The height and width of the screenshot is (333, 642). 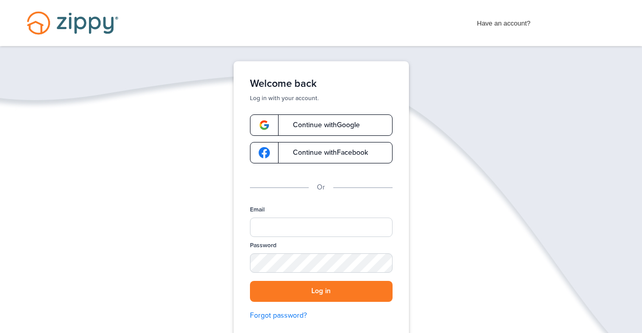 I want to click on input: Email, so click(x=321, y=227).